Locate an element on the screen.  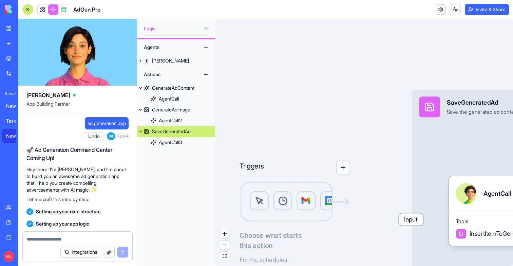
p: Let me craft this step by step: is located at coordinates (77, 199).